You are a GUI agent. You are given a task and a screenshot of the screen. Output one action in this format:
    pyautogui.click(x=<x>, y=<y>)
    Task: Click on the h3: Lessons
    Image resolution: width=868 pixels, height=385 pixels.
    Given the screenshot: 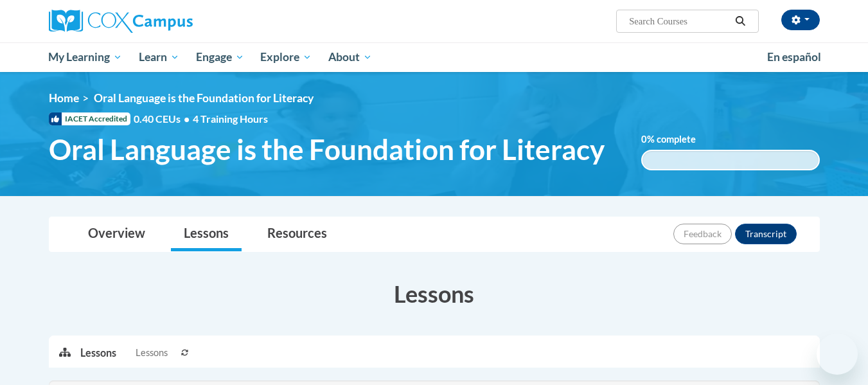 What is the action you would take?
    pyautogui.click(x=434, y=293)
    